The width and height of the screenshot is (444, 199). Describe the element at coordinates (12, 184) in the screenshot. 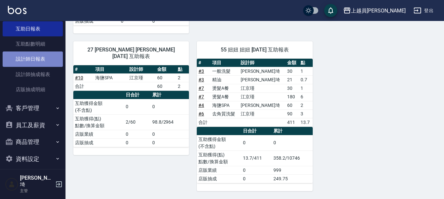

I see `img: Person` at that location.